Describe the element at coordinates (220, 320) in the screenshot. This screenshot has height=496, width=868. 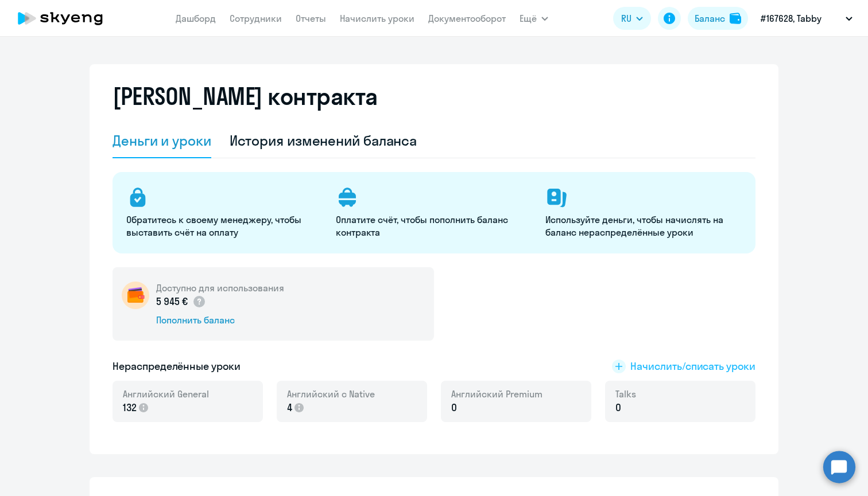
I see `div: Пополнить баланс` at that location.